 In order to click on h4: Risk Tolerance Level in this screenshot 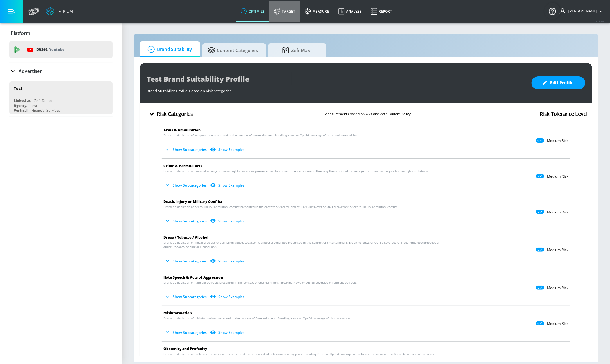, I will do `click(563, 114)`.